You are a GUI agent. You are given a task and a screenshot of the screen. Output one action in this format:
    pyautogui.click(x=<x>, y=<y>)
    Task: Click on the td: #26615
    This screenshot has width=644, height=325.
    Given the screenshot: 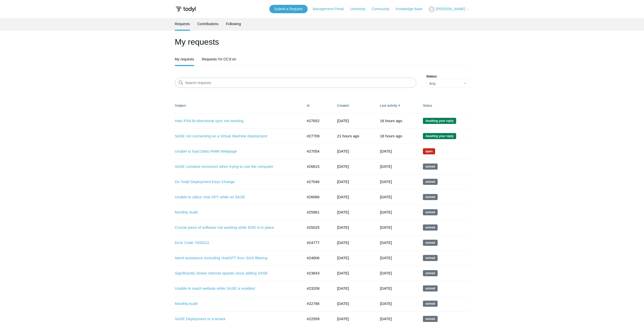 What is the action you would take?
    pyautogui.click(x=317, y=166)
    